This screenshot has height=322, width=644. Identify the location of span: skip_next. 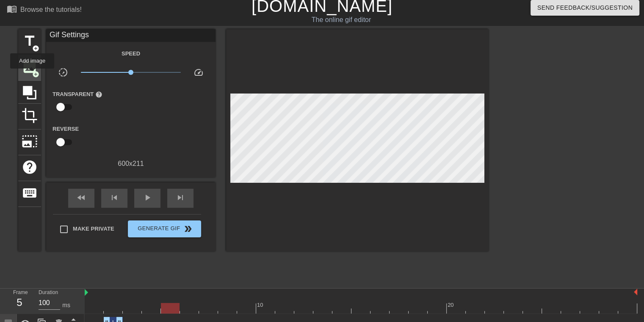
(180, 198).